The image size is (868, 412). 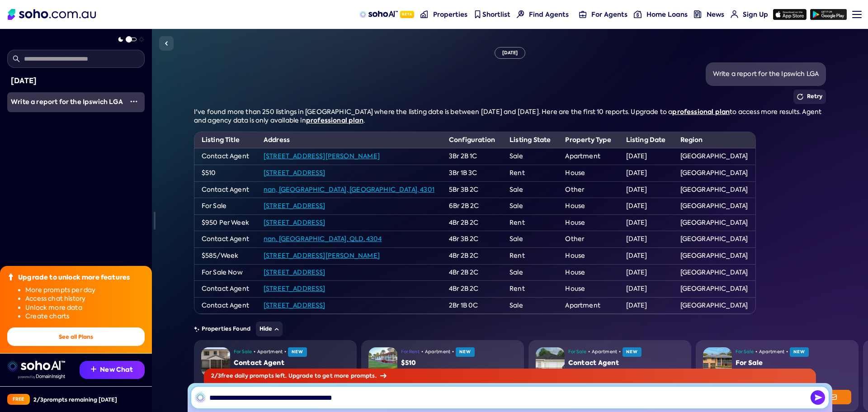 What do you see at coordinates (715, 140) in the screenshot?
I see `th: Region` at bounding box center [715, 140].